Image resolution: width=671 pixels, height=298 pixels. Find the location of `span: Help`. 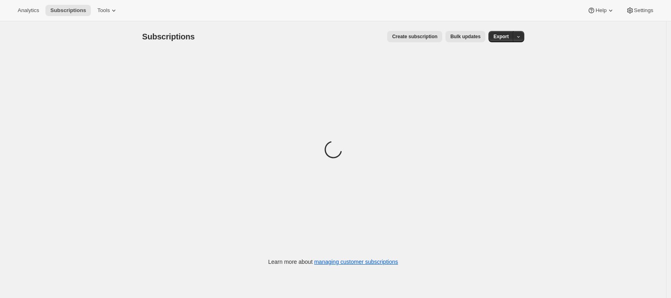

span: Help is located at coordinates (601, 10).